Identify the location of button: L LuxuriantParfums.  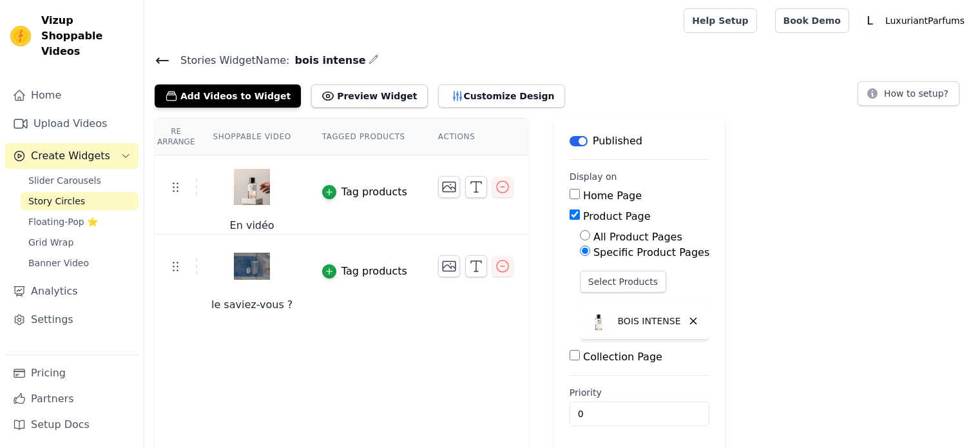
(915, 20).